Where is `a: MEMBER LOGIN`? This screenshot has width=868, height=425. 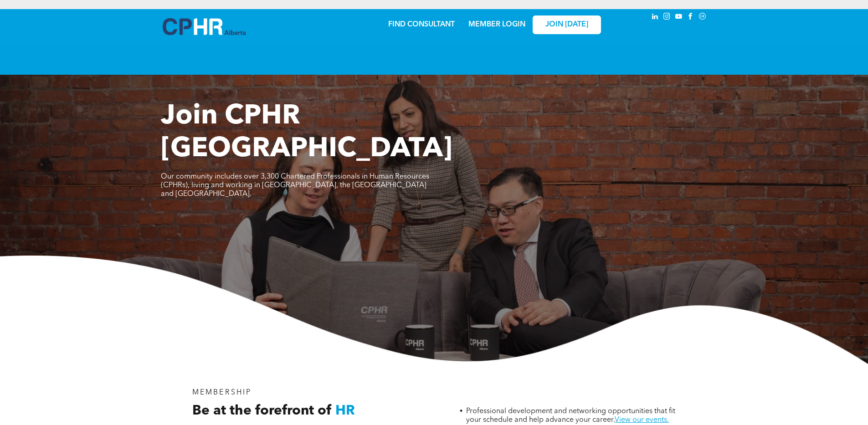
a: MEMBER LOGIN is located at coordinates (496, 24).